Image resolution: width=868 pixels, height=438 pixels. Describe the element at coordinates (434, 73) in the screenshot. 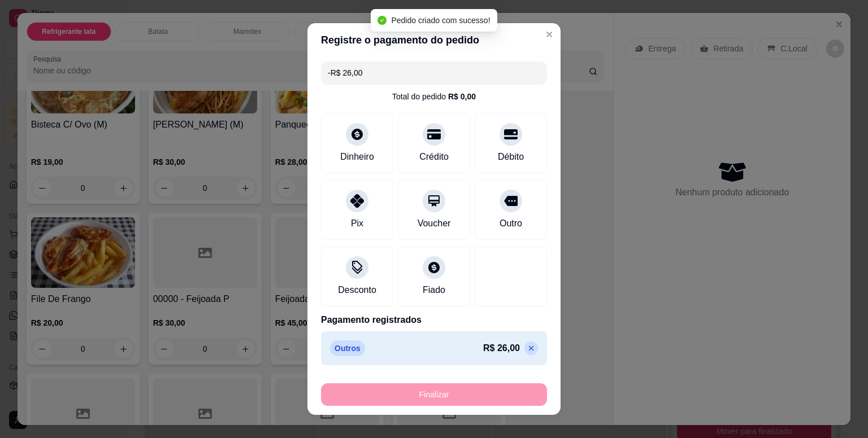

I see `input: Ex.: hambúrguer de cordeiro` at that location.